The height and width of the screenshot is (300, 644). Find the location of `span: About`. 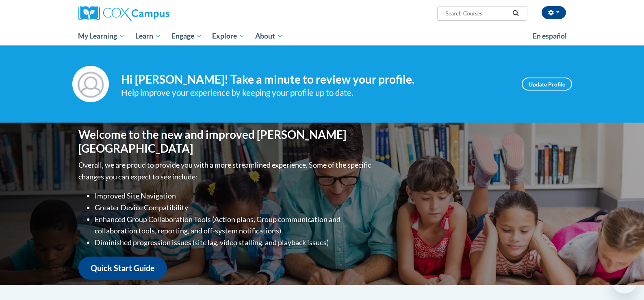

span: About is located at coordinates (269, 36).